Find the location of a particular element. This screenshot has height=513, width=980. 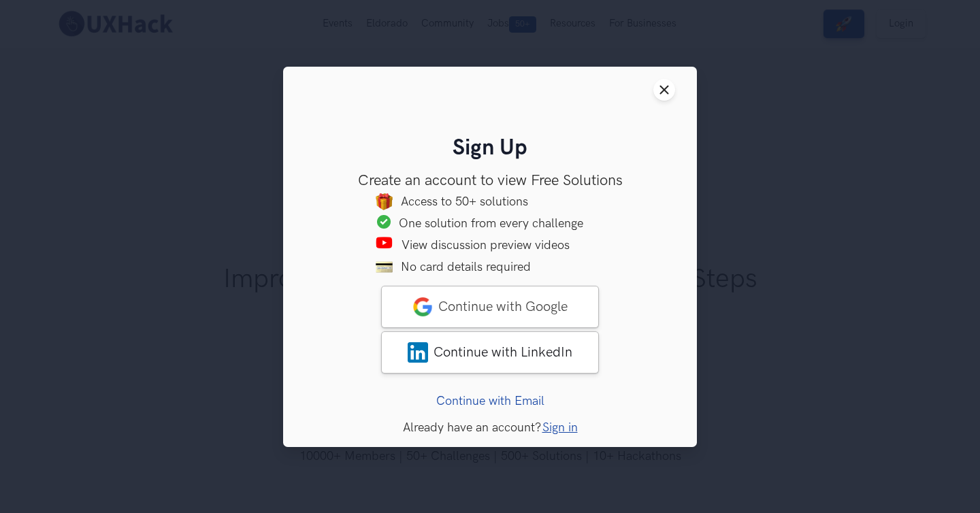

span: Continue with Google is located at coordinates (503, 306).